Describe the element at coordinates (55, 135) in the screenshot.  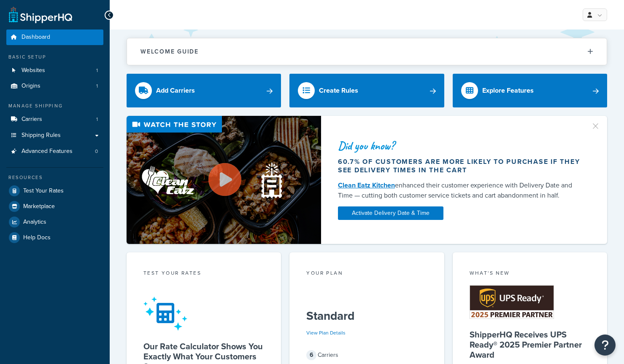
I see `li: Shipping Rules` at that location.